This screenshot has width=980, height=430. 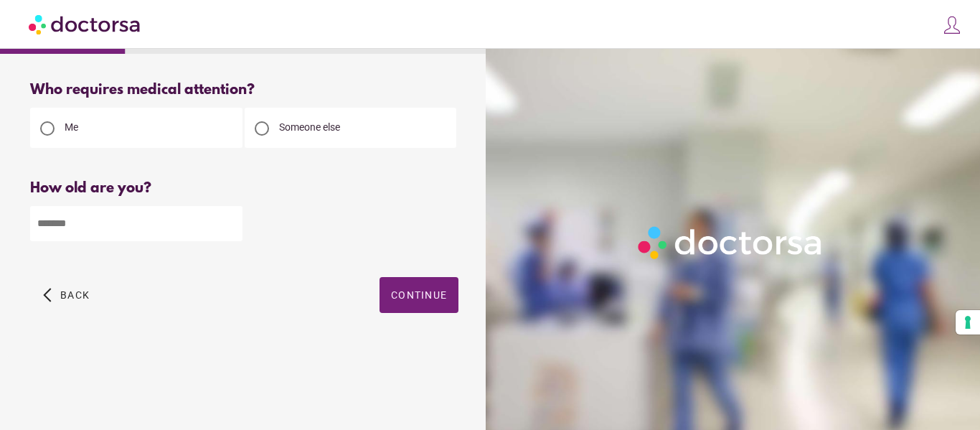 I want to click on span: Continue, so click(x=419, y=295).